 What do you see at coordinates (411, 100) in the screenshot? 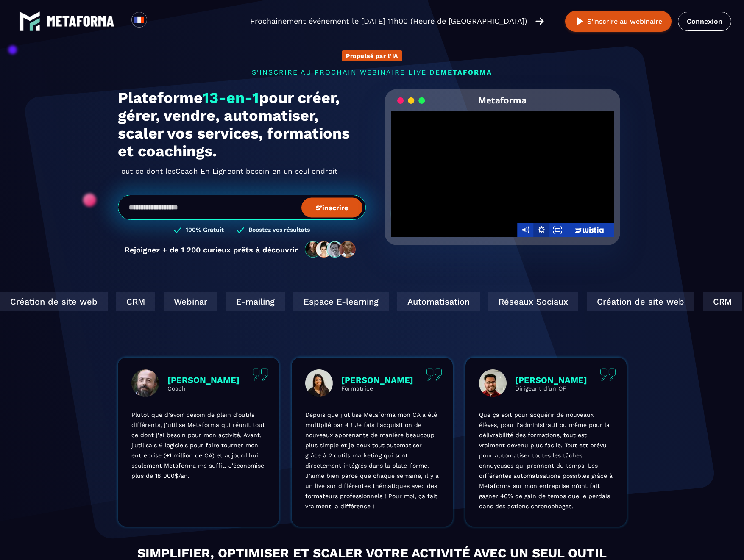
I see `img: loading` at bounding box center [411, 100].